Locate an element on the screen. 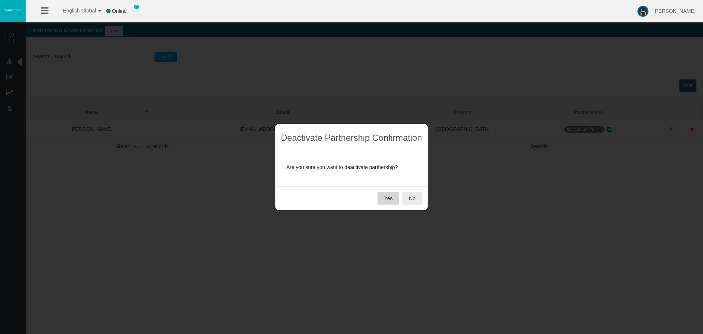  button: Yes is located at coordinates (388, 198).